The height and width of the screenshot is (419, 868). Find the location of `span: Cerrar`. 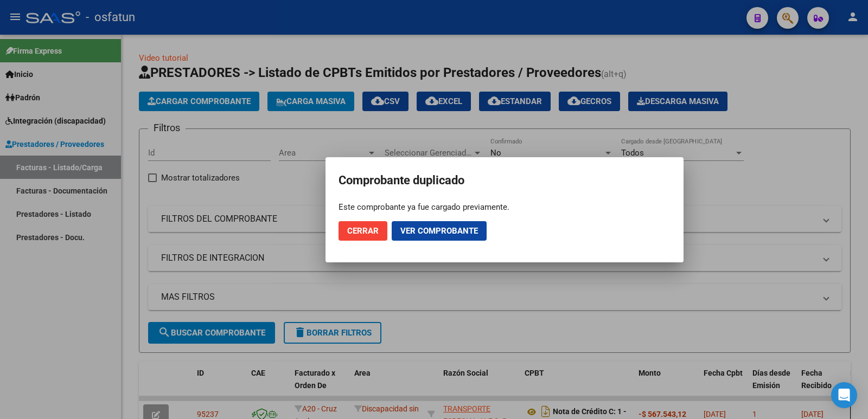

span: Cerrar is located at coordinates (363, 231).